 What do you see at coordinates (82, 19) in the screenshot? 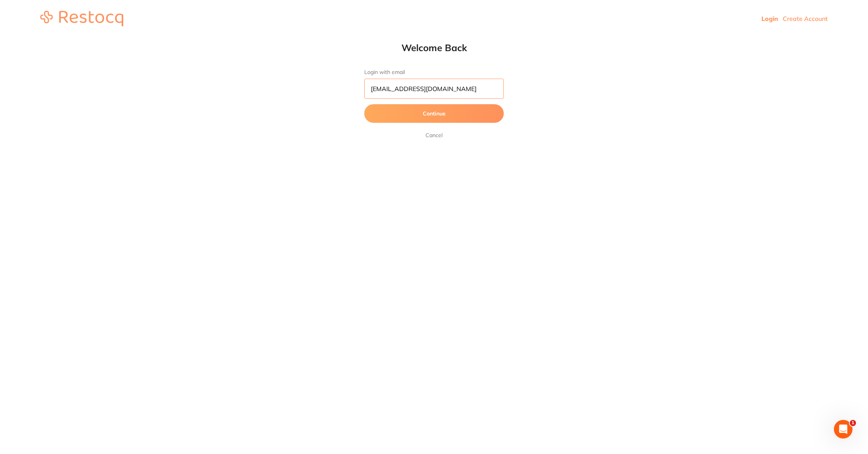
I see `img: restocq_logo.svg` at bounding box center [82, 19].